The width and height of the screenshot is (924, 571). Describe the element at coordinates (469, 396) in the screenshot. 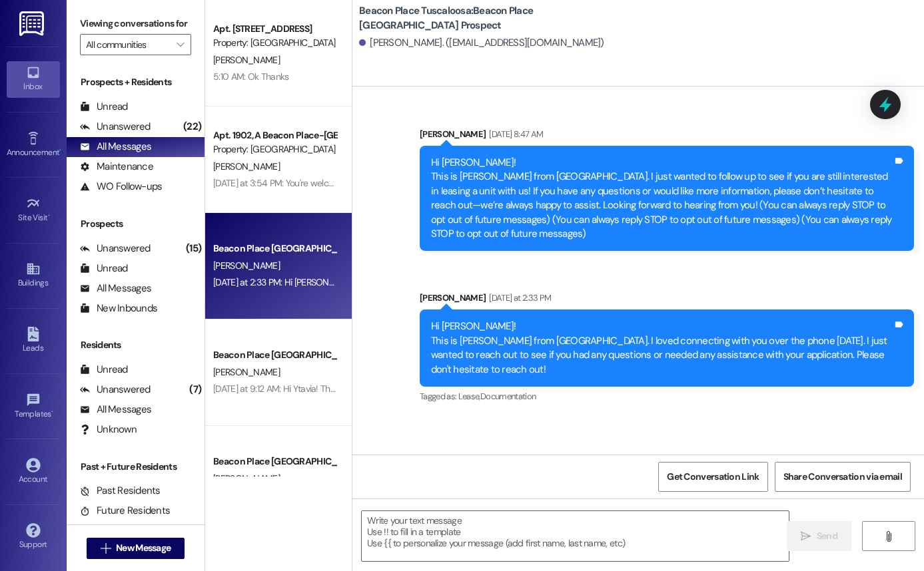

I see `span: Lease ,` at that location.